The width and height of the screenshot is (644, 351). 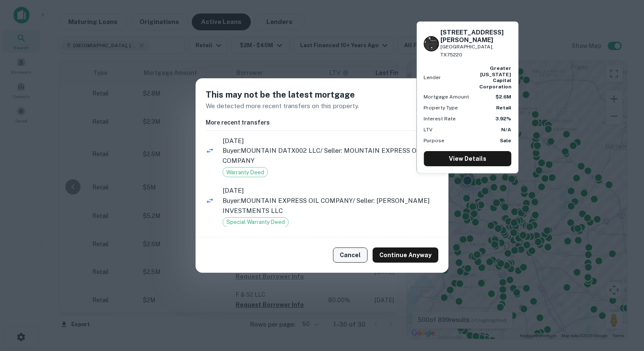 I want to click on p: Buyer: MOUNTAIN DATX002 LLC / Seller: MOUNTAIN EXPRESS OIL COMPANY, so click(x=330, y=156).